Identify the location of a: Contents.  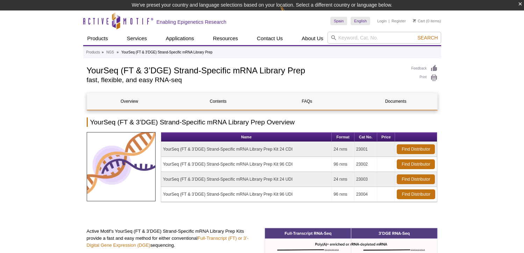
(218, 101).